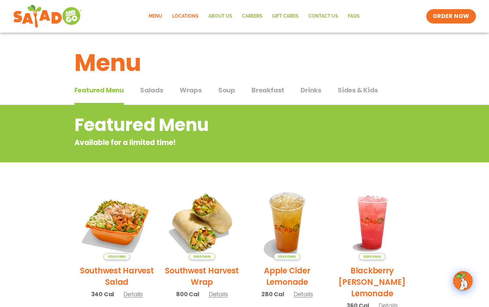  I want to click on a: GIFT CARDS, so click(285, 16).